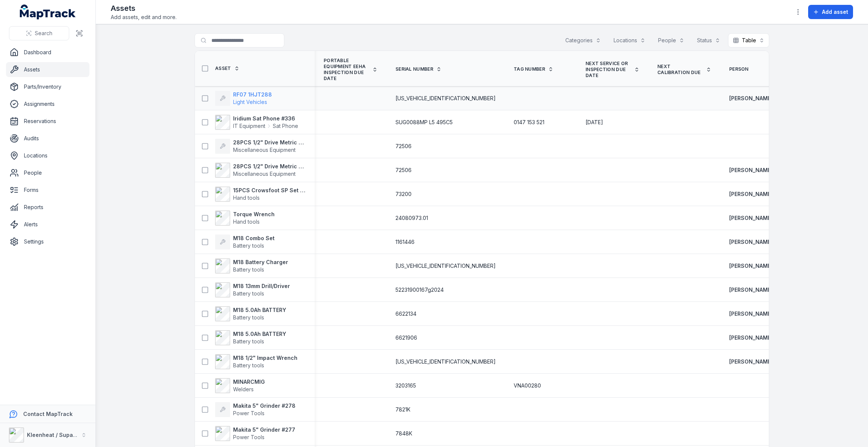 The height and width of the screenshot is (447, 868). I want to click on strong: M18 5.0Ah BATTERY, so click(260, 310).